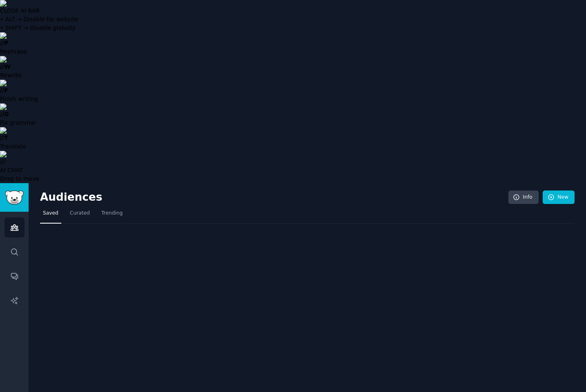 This screenshot has height=392, width=586. Describe the element at coordinates (112, 213) in the screenshot. I see `span: Trending` at that location.